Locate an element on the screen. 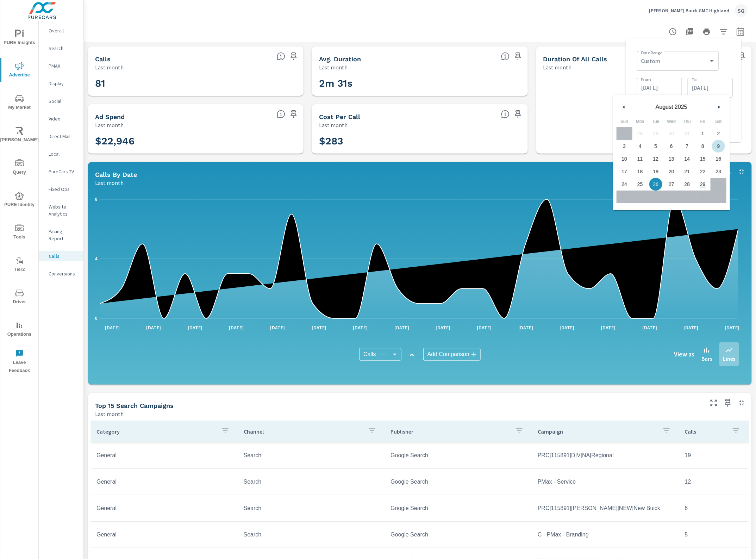  span: Average Duration of each call. is located at coordinates (506, 57).